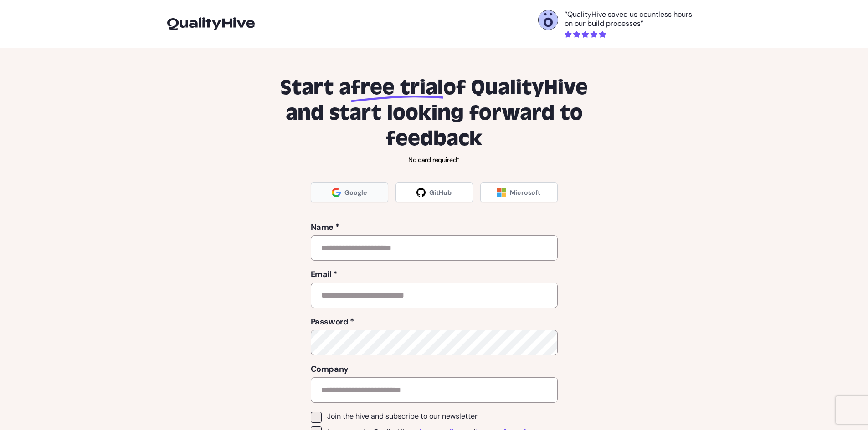 This screenshot has width=868, height=430. Describe the element at coordinates (402, 416) in the screenshot. I see `span: Join the hive and subscribe to our newsletter` at that location.